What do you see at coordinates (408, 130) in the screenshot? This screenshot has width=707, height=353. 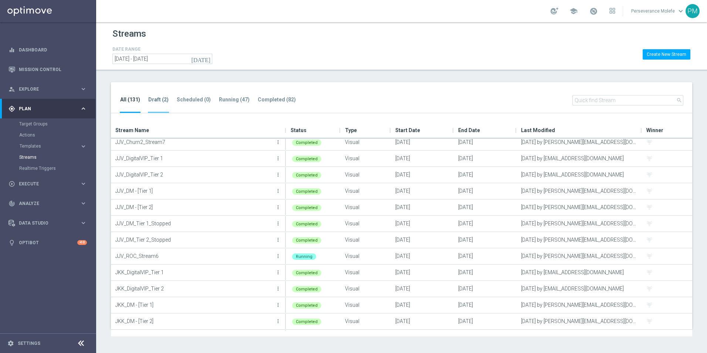 I see `span: Start Date` at bounding box center [408, 130].